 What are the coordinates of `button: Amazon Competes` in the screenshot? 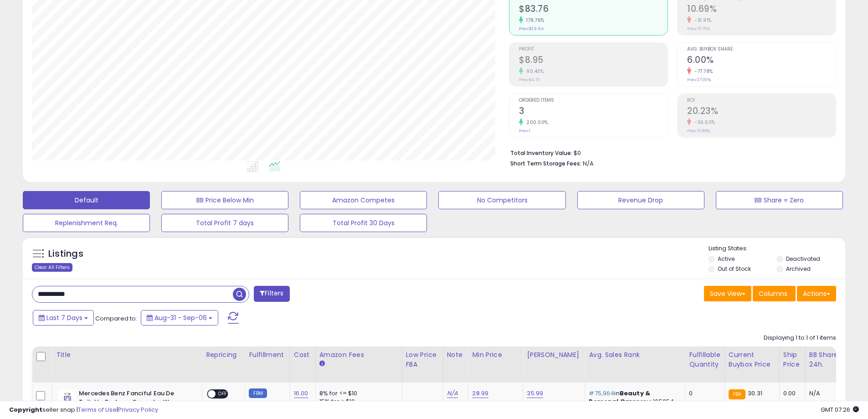 It's located at (363, 200).